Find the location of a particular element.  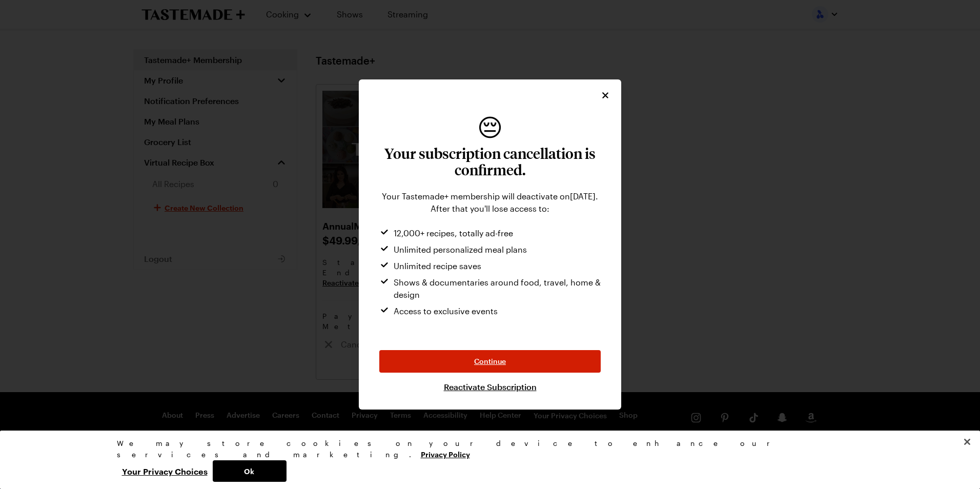

span: Access to exclusive events is located at coordinates (445, 311).